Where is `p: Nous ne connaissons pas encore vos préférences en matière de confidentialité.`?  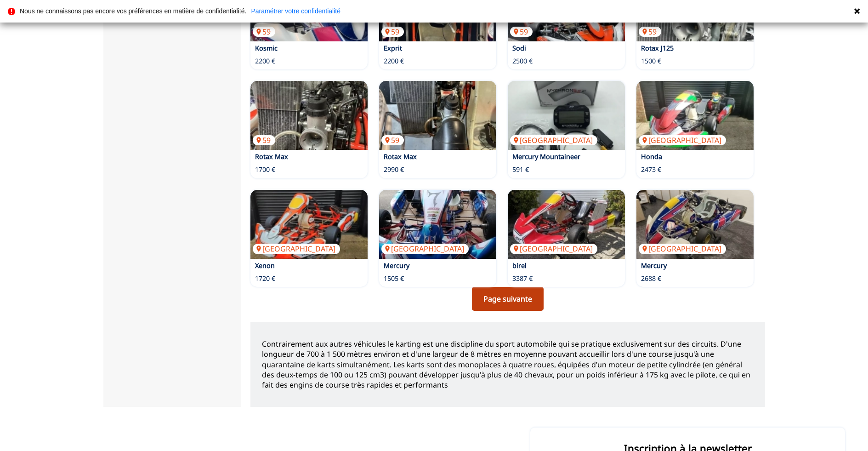
p: Nous ne connaissons pas encore vos préférences en matière de confidentialité. is located at coordinates (133, 11).